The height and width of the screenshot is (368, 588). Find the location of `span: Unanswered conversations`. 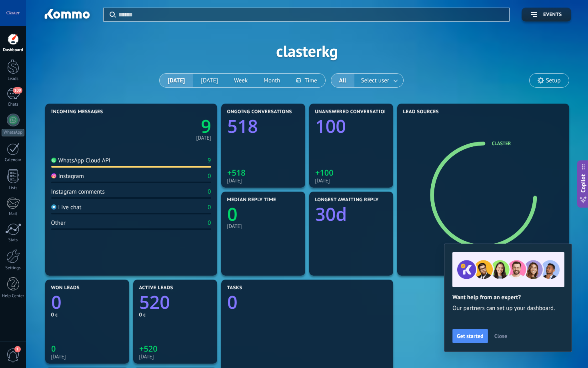

span: Unanswered conversations is located at coordinates (353, 112).